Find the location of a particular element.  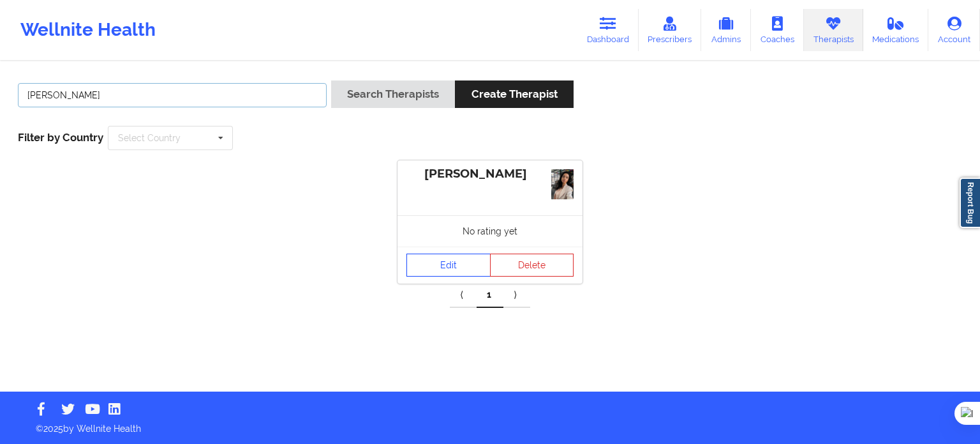

button: Search Therapists is located at coordinates (393, 94).